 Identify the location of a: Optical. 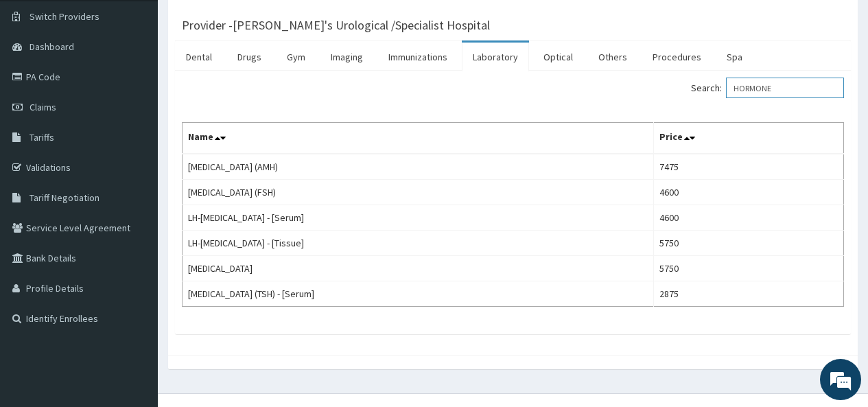
(558, 57).